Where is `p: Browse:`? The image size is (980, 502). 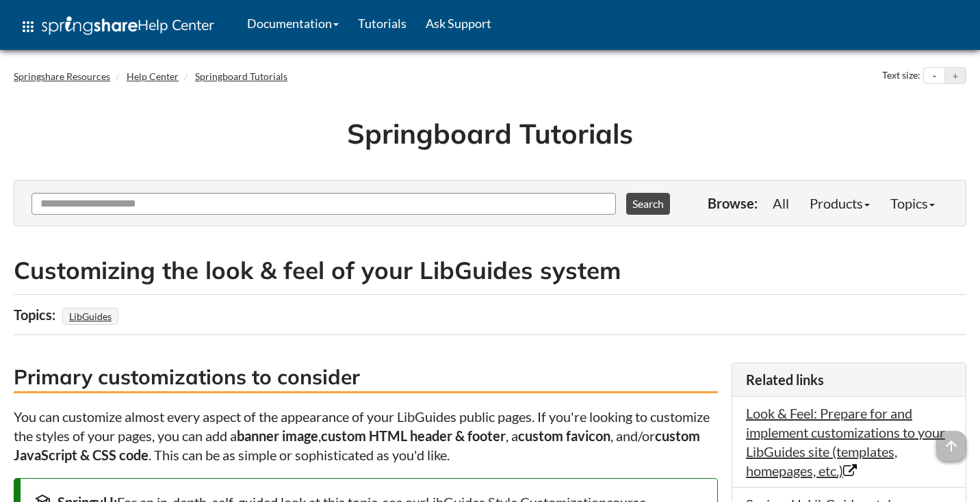
p: Browse: is located at coordinates (732, 203).